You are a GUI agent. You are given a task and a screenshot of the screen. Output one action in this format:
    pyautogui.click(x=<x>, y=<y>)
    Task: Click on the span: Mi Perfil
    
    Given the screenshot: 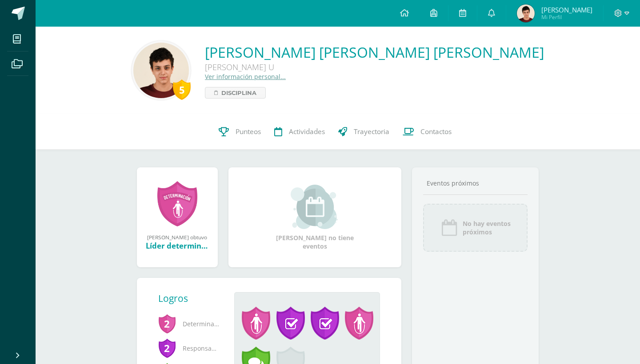 What is the action you would take?
    pyautogui.click(x=566, y=17)
    